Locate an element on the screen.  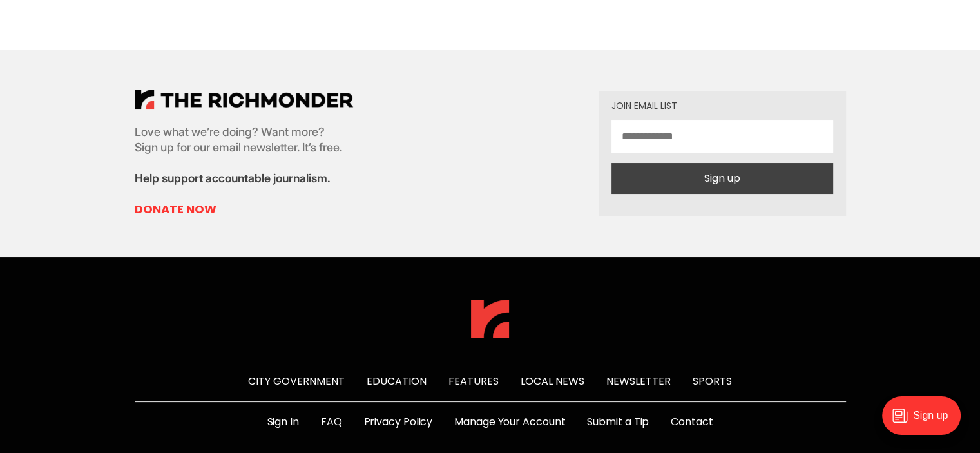
a: Sports is located at coordinates (712, 381).